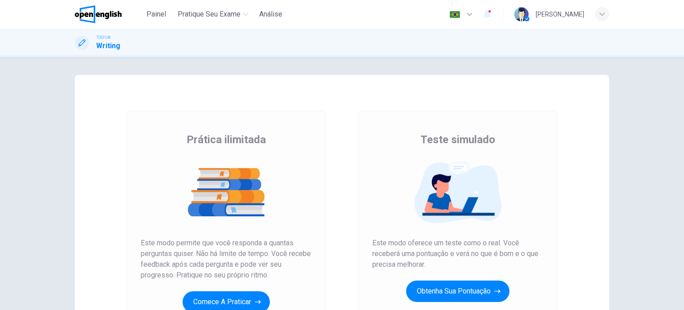 This screenshot has width=684, height=310. What do you see at coordinates (458, 139) in the screenshot?
I see `span: Teste simulado` at bounding box center [458, 139].